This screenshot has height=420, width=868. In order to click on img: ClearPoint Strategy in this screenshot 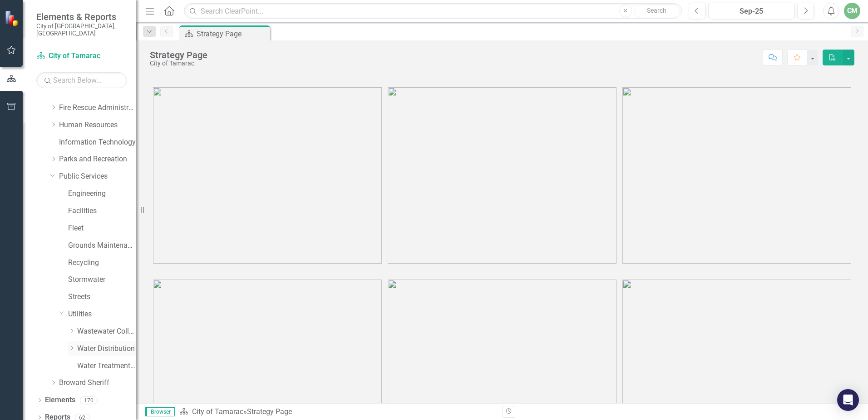, I will do `click(12, 18)`.